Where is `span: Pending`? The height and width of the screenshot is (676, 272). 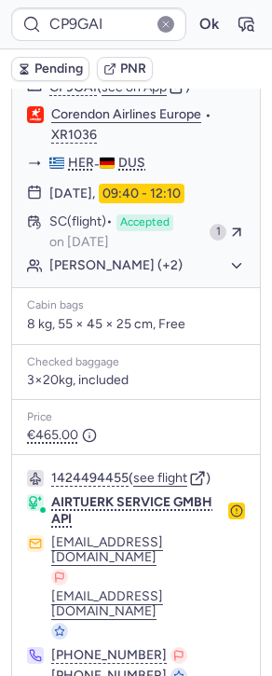 span: Pending is located at coordinates (59, 69).